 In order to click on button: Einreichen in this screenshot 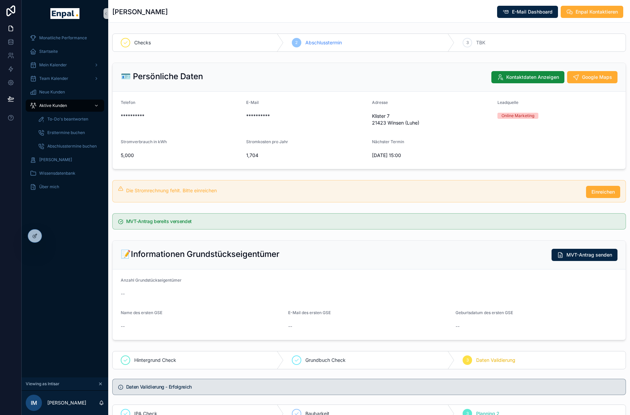, I will do `click(603, 192)`.